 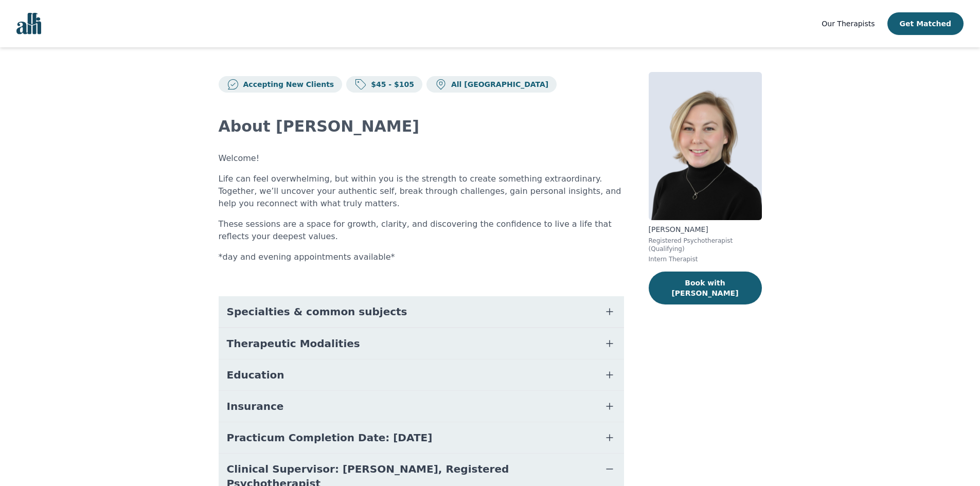 I want to click on span: Therapeutic Modalities, so click(x=293, y=344).